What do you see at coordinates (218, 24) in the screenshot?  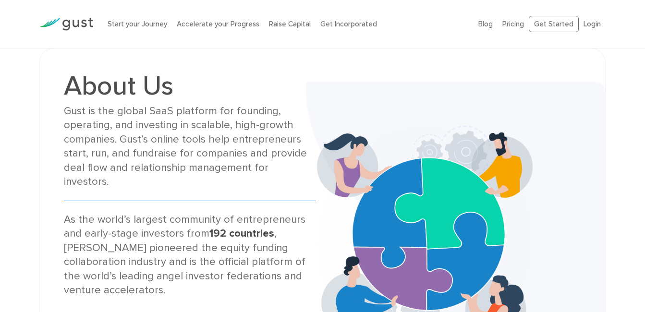 I see `a: Accelerate your Progress` at bounding box center [218, 24].